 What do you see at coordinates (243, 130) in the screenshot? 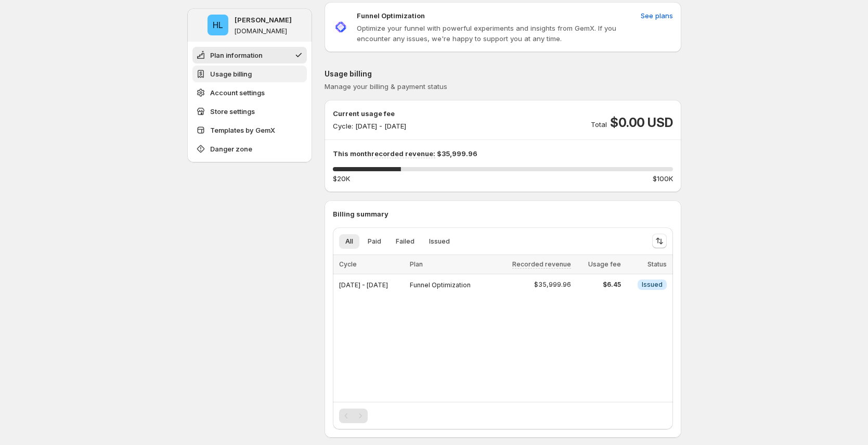
I see `span: Templates by GemX` at bounding box center [243, 130].